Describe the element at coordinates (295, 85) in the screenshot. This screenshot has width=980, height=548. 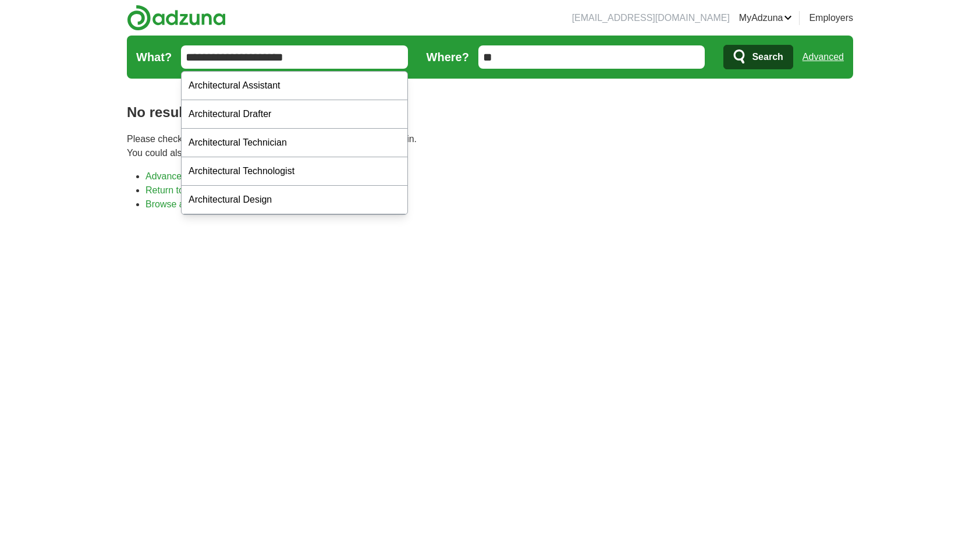
I see `div: Architectural Assistant` at that location.